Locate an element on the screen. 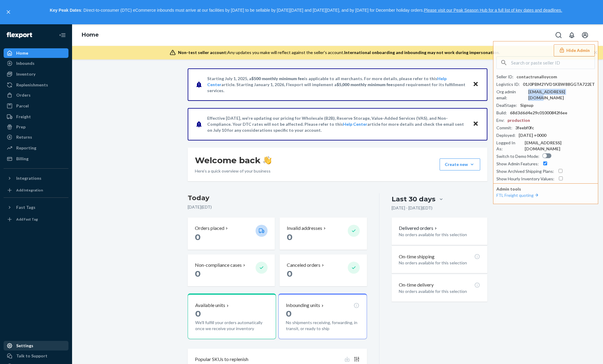 This screenshot has height=364, width=603. p: Popular SKUs to replenish is located at coordinates (222, 359).